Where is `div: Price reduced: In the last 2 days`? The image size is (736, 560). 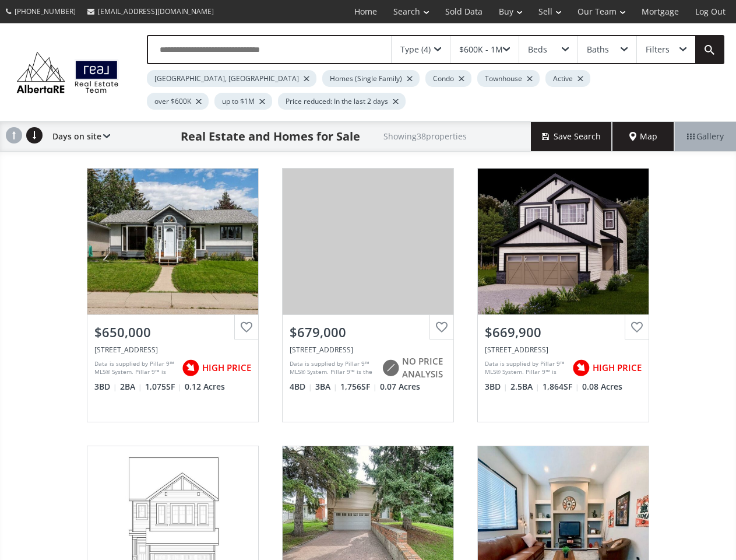 div: Price reduced: In the last 2 days is located at coordinates (341, 101).